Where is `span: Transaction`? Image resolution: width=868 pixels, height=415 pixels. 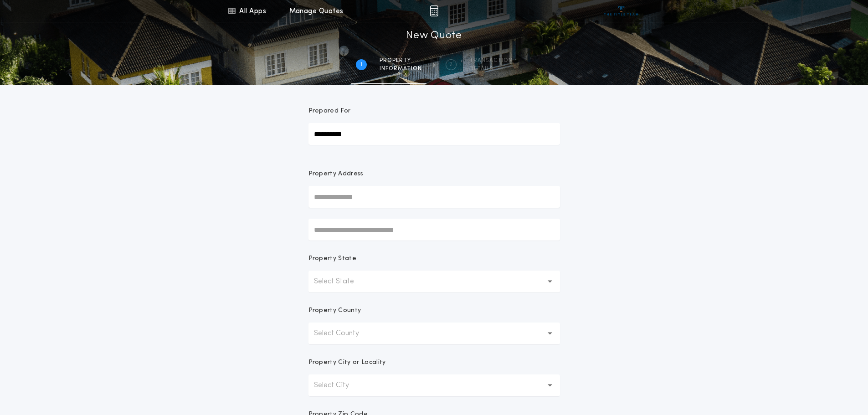
span: Transaction is located at coordinates (491, 60).